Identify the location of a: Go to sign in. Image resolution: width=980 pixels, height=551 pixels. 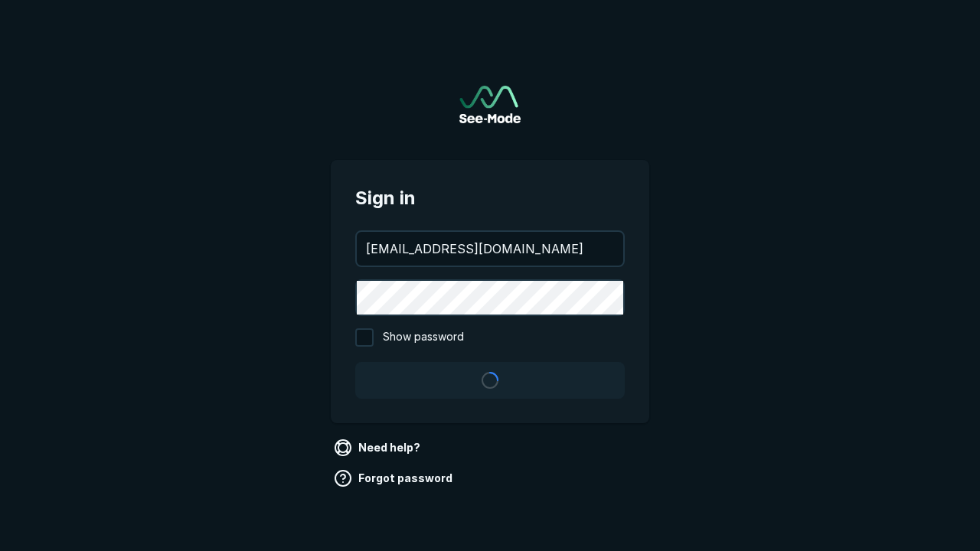
(490, 104).